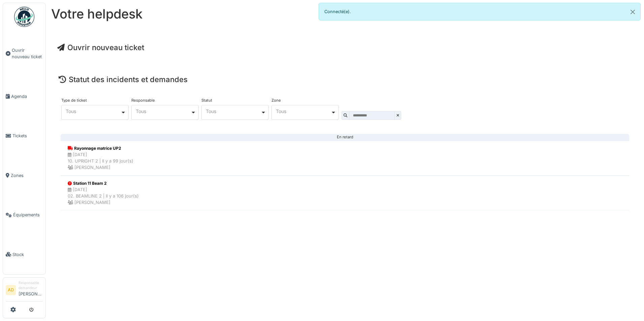 This screenshot has width=644, height=321. What do you see at coordinates (345, 137) in the screenshot?
I see `div: En retard` at bounding box center [345, 137].